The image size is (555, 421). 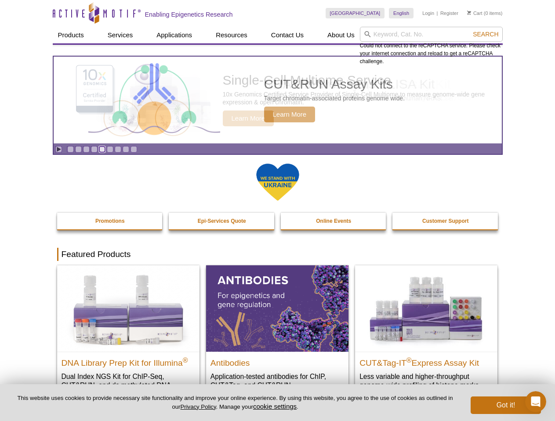 I want to click on strong: Promotions, so click(x=110, y=221).